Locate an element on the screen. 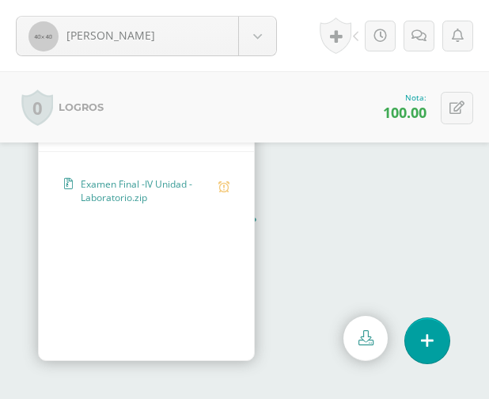 This screenshot has height=399, width=489. img: 40x40 is located at coordinates (43, 36).